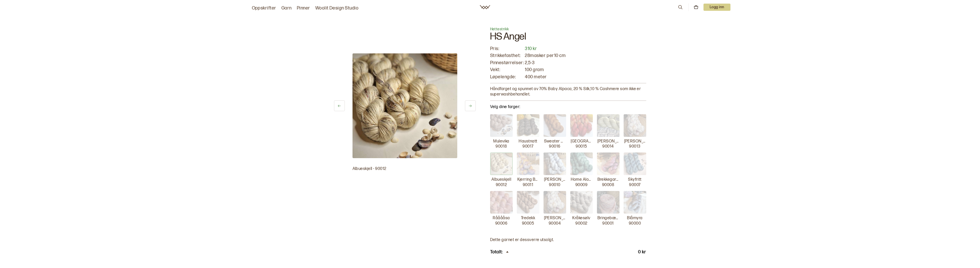 This screenshot has height=268, width=980. Describe the element at coordinates (585, 48) in the screenshot. I see `p: 310 kr` at that location.